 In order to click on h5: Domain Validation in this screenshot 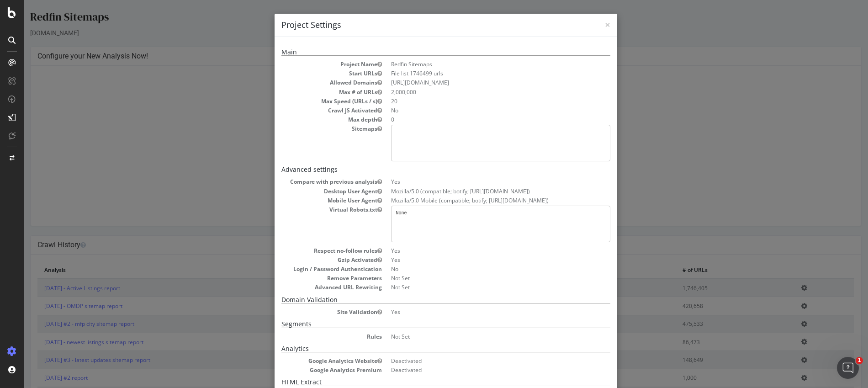, I will do `click(422, 300)`.